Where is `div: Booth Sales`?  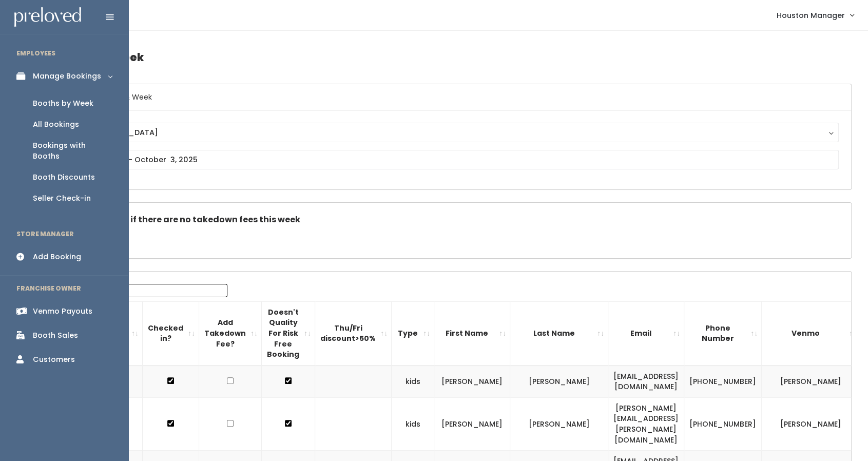 div: Booth Sales is located at coordinates (56, 335).